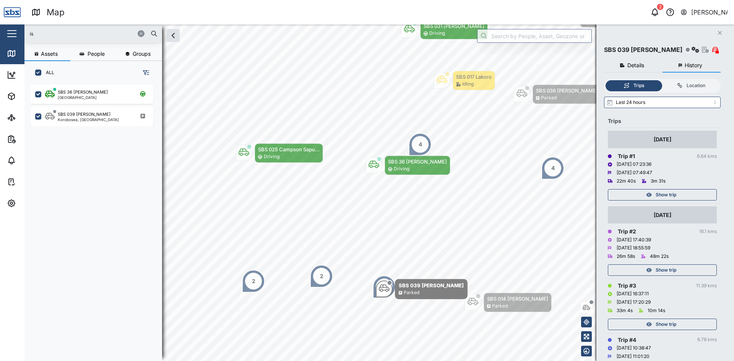  I want to click on div: Trip # 2, so click(627, 232).